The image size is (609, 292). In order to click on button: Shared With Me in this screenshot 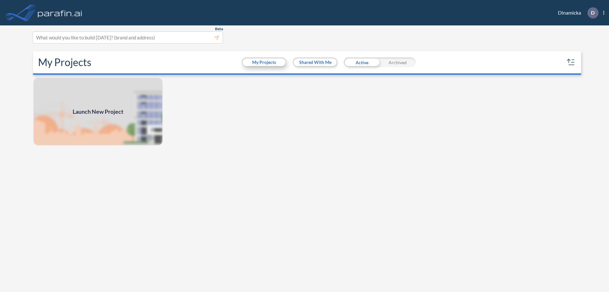, I will do `click(315, 62)`.